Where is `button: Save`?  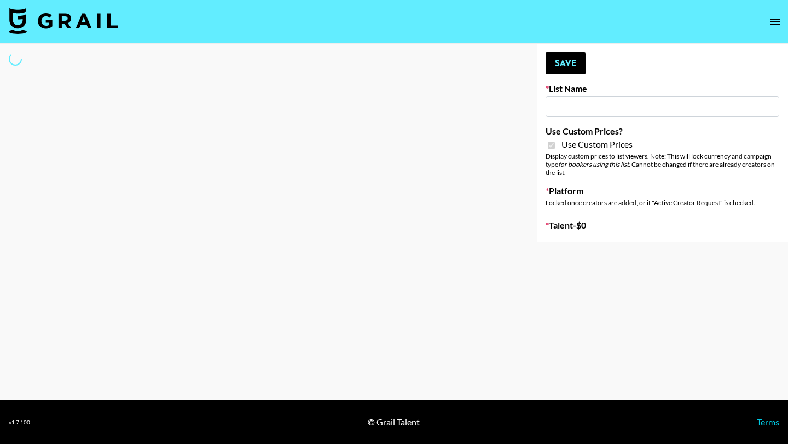
button: Save is located at coordinates (565, 63).